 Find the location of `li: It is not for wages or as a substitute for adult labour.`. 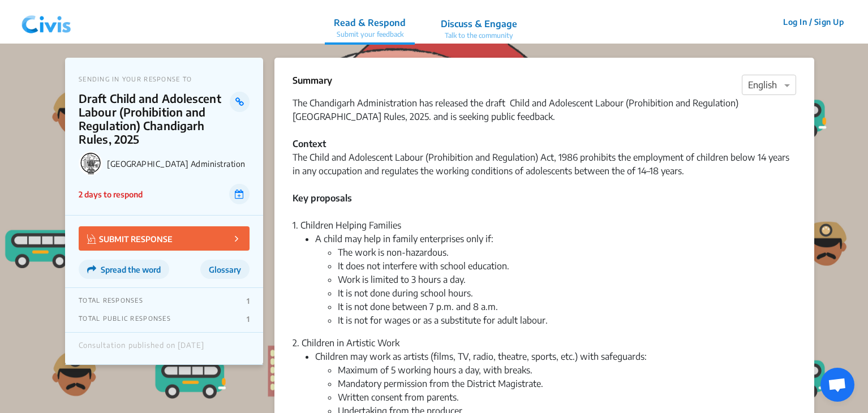

li: It is not for wages or as a substitute for adult labour. is located at coordinates (567, 320).